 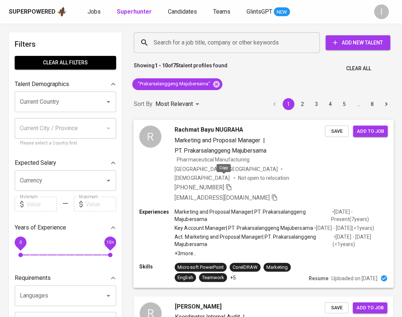 What do you see at coordinates (181, 68) in the screenshot?
I see `p: Showing of talent profiles found` at bounding box center [181, 68].